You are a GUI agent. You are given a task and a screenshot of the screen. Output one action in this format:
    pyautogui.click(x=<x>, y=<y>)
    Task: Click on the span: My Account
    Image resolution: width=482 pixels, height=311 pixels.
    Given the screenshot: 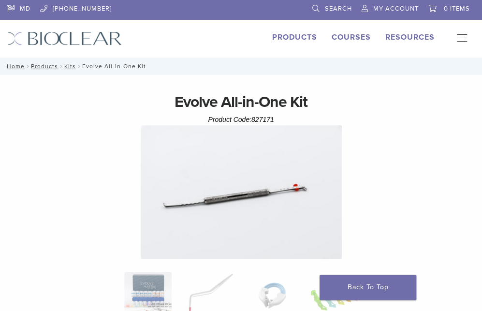 What is the action you would take?
    pyautogui.click(x=396, y=9)
    